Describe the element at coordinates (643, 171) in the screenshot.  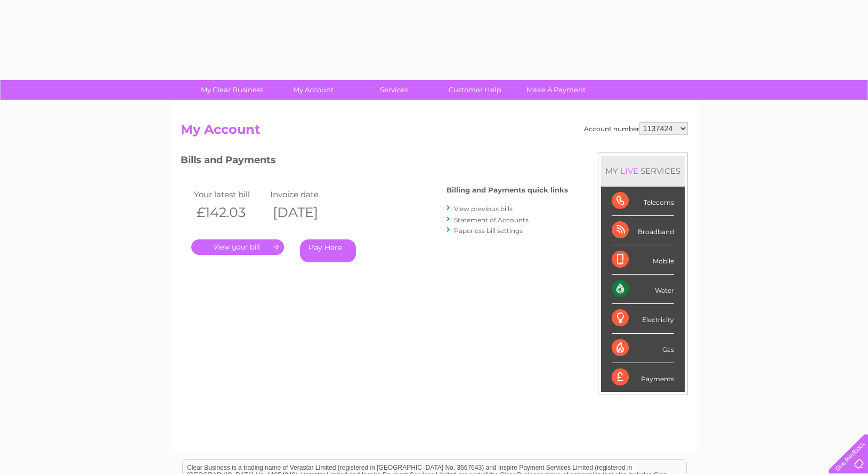
I see `div: MY SERVICES` at that location.